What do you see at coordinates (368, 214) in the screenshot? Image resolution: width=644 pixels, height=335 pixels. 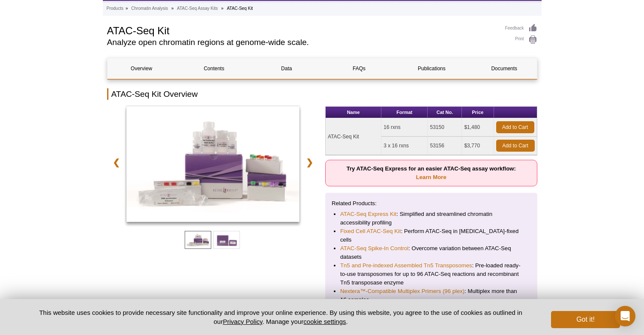 I see `a: ATAC-Seq Express Kit` at bounding box center [368, 214].